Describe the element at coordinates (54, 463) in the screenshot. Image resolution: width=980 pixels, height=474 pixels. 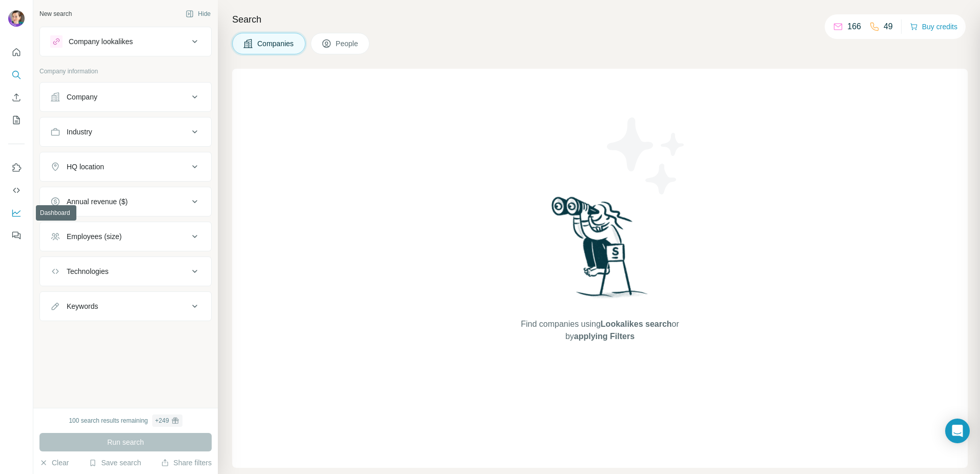
I see `button: Clear` at that location.